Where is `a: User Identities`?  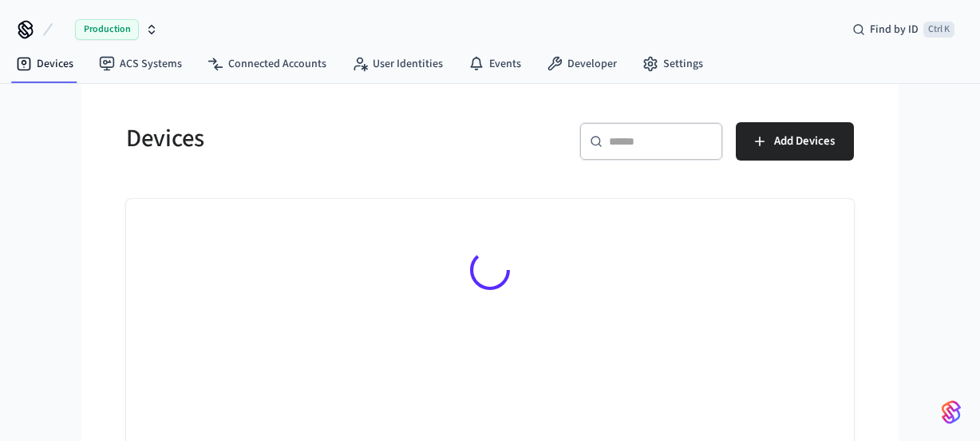 a: User Identities is located at coordinates (397, 64).